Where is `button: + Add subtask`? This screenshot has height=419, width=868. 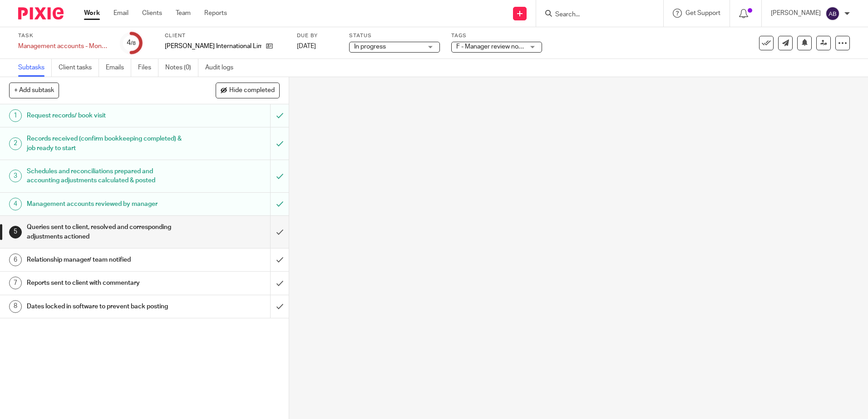 button: + Add subtask is located at coordinates (34, 91).